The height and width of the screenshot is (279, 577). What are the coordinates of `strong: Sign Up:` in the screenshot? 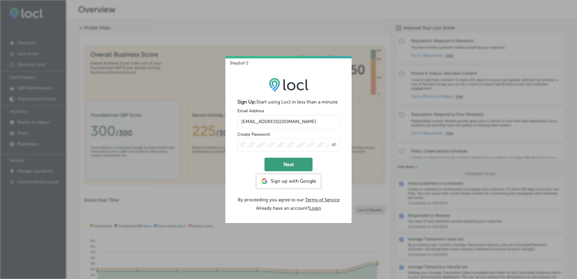 It's located at (247, 102).